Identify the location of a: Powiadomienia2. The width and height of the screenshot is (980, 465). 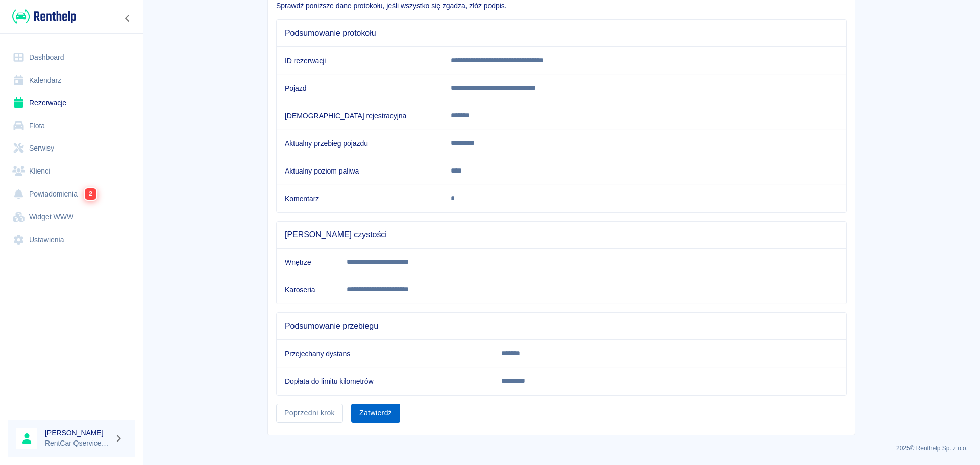
(72, 194).